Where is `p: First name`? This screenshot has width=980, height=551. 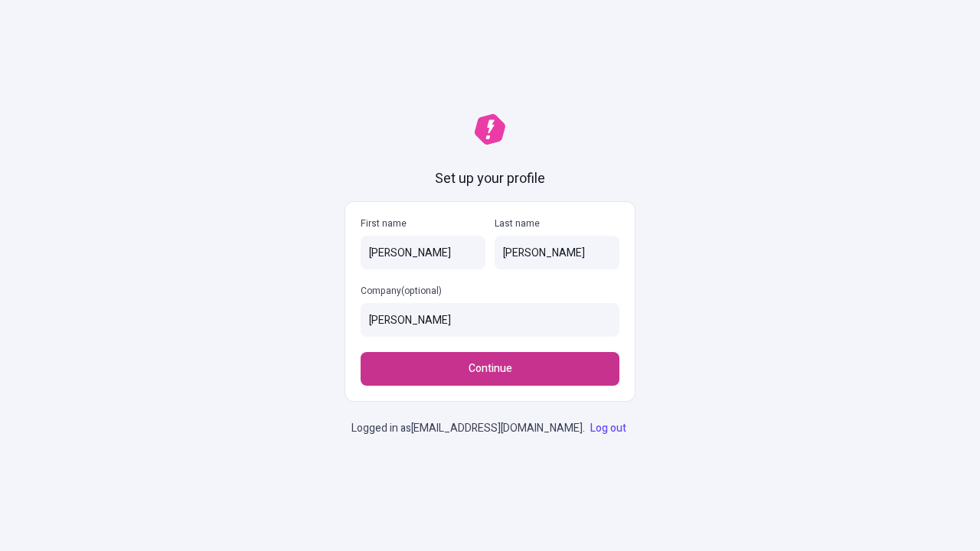
p: First name is located at coordinates (422, 223).